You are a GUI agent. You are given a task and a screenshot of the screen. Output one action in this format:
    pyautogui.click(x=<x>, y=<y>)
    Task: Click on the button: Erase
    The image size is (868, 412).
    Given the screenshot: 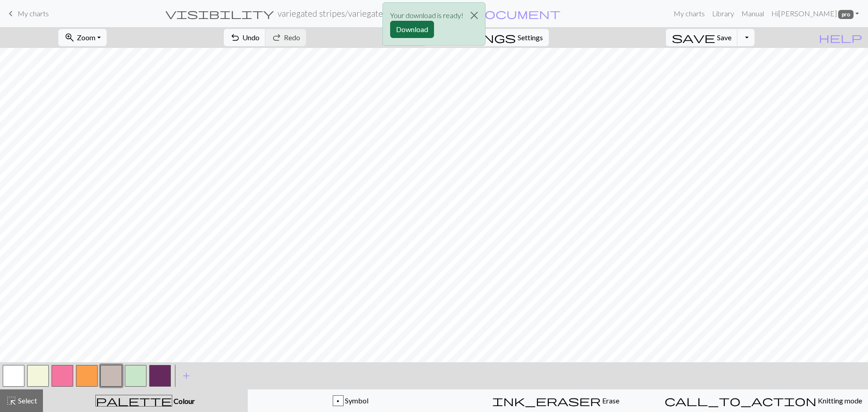 What is the action you would take?
    pyautogui.click(x=555, y=400)
    